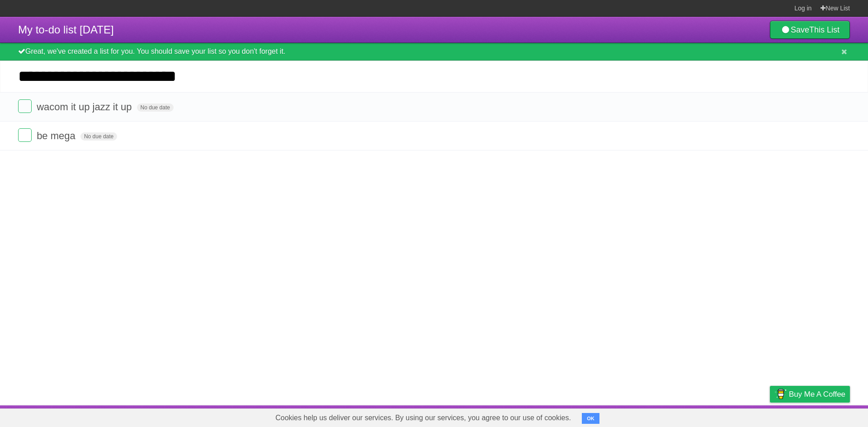 The height and width of the screenshot is (427, 868). Describe the element at coordinates (821, 416) in the screenshot. I see `a: Suggest a feature` at that location.